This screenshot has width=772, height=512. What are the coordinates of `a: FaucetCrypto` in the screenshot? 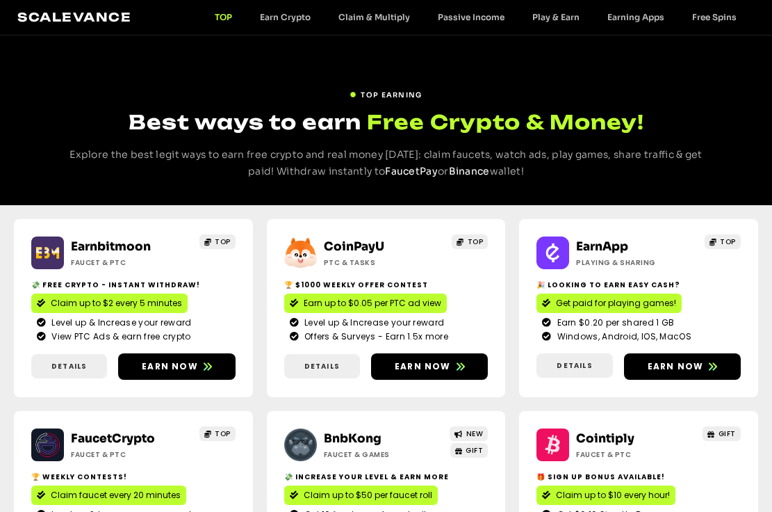 It's located at (113, 438).